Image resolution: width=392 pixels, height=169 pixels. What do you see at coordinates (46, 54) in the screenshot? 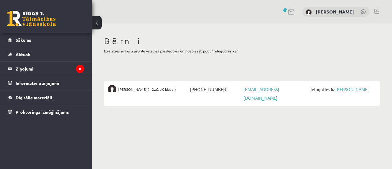
I see `a: Aktuāli` at bounding box center [46, 54].